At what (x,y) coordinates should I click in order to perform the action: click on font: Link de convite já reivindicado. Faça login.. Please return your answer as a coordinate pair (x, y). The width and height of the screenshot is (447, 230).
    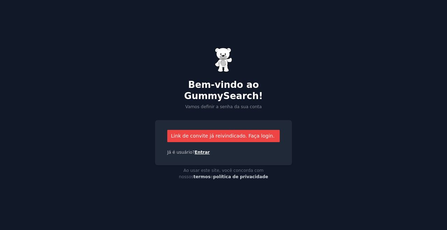
    Looking at the image, I should click on (223, 136).